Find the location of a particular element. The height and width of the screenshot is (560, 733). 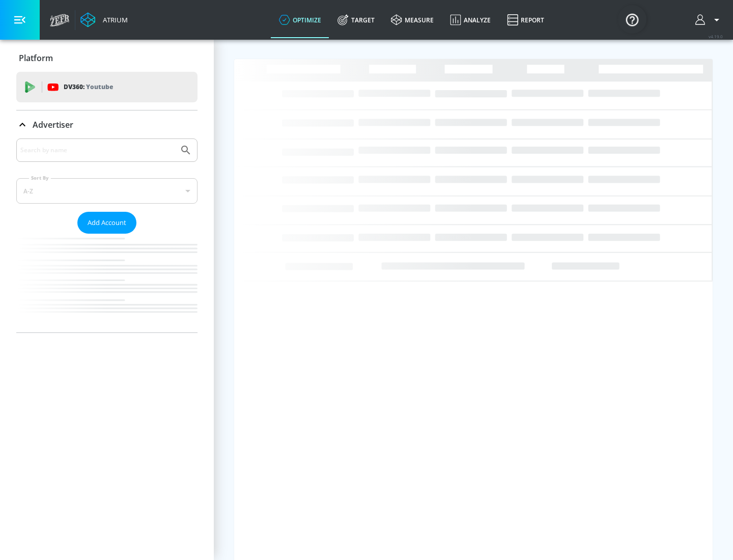

label: Sort By is located at coordinates (40, 178).